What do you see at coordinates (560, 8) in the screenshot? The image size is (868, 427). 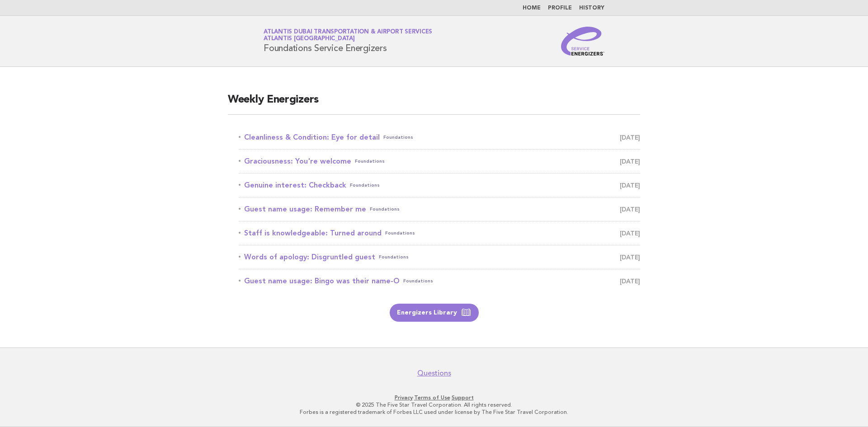 I see `a: Profile` at bounding box center [560, 8].